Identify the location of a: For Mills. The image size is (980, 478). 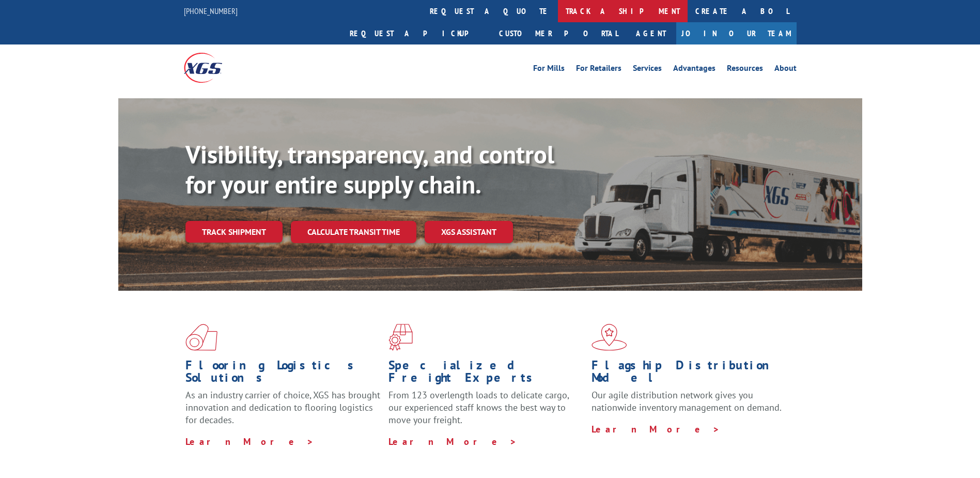
(549, 70).